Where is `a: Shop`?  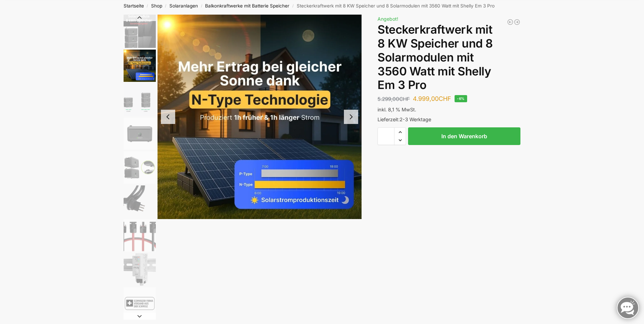 a: Shop is located at coordinates (157, 6).